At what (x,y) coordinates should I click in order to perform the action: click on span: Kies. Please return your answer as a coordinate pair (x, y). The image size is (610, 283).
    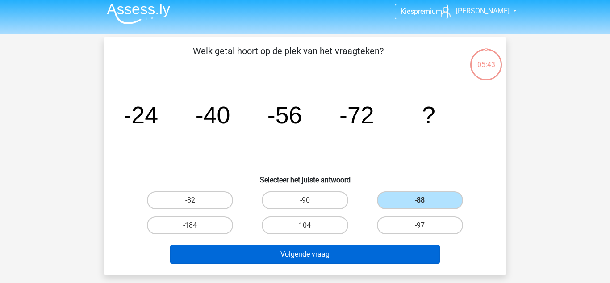
    Looking at the image, I should click on (407, 11).